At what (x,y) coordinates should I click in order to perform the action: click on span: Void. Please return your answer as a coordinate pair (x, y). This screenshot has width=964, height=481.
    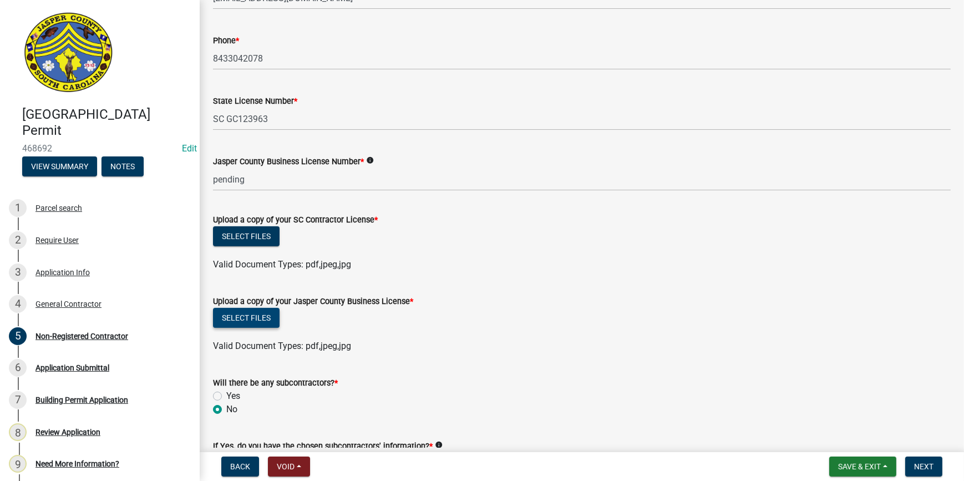
    Looking at the image, I should click on (286, 466).